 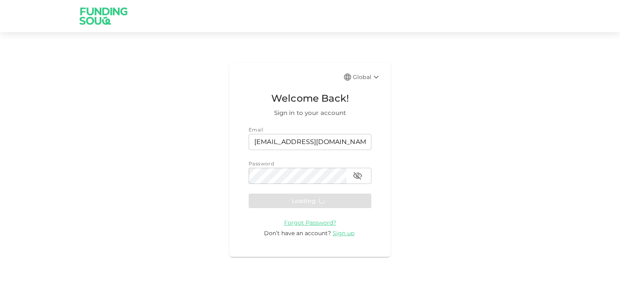 I want to click on span: Email, so click(x=256, y=130).